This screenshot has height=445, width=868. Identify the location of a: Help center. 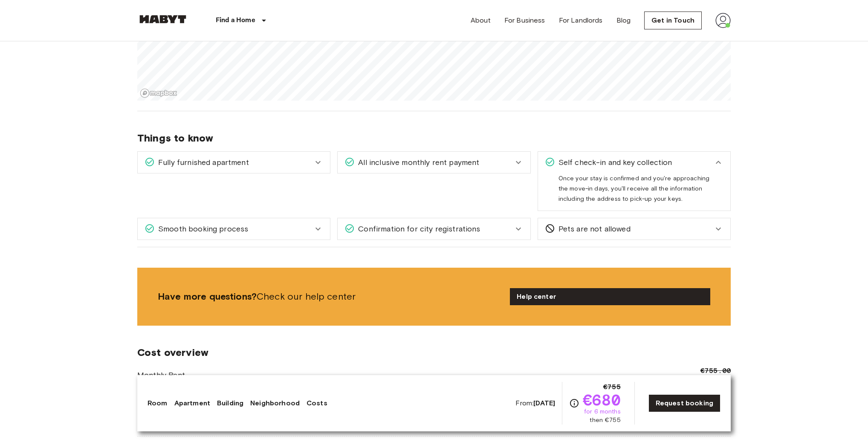
(610, 297).